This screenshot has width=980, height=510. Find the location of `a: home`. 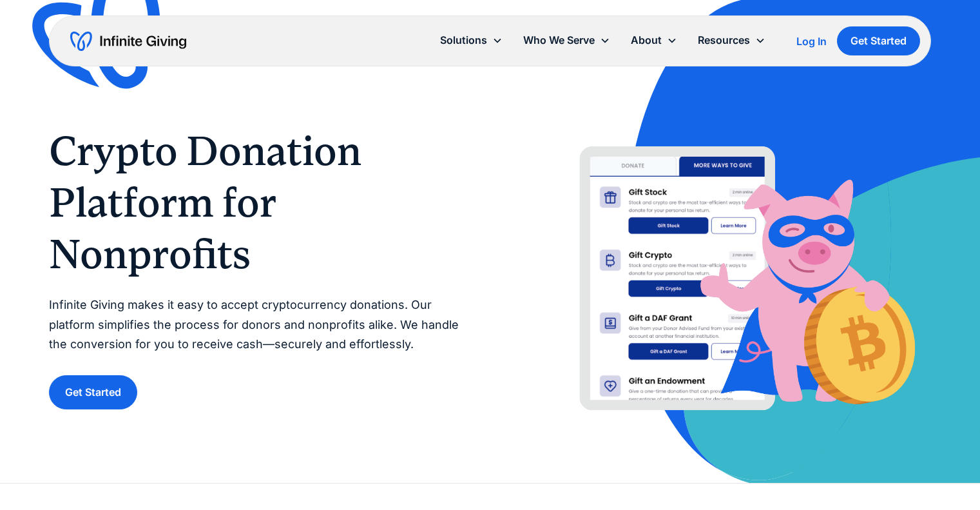

a: home is located at coordinates (128, 41).